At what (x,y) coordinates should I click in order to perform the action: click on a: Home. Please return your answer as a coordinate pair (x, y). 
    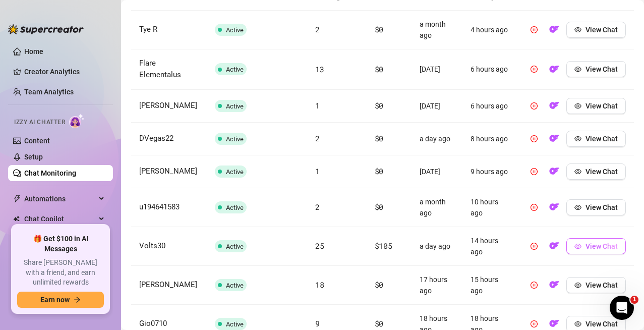
    Looking at the image, I should click on (34, 51).